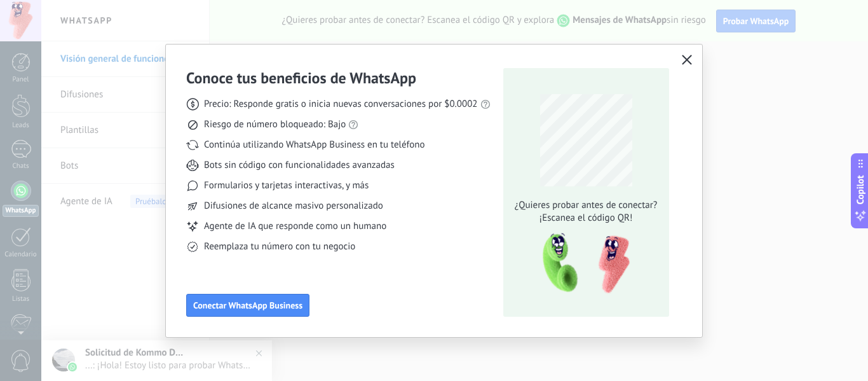  Describe the element at coordinates (341, 104) in the screenshot. I see `span: Precio: Responde gratis o inicia nuevas conversaciones por $0.0002` at that location.